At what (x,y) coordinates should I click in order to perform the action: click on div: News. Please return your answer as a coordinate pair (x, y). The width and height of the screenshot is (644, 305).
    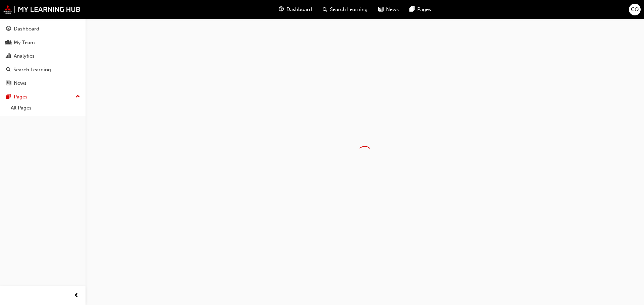
    Looking at the image, I should click on (20, 83).